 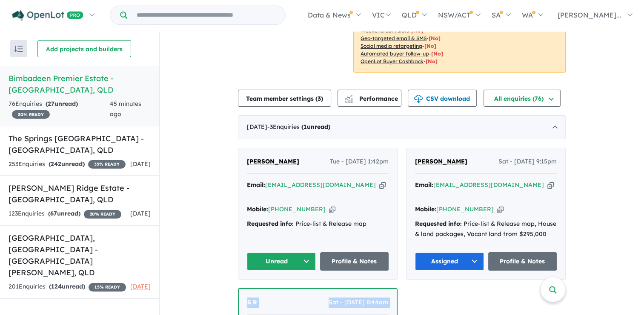 What do you see at coordinates (48, 16) in the screenshot?
I see `img: Openlot PRO Logo White` at bounding box center [48, 16].